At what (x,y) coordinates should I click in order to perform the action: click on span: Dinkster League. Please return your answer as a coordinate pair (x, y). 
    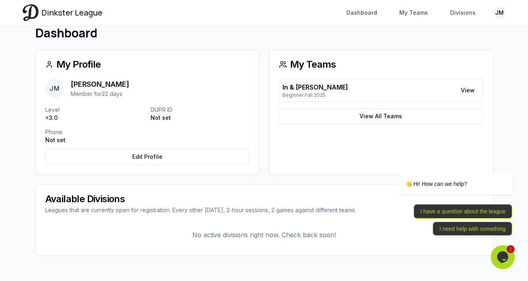
    Looking at the image, I should click on (72, 13).